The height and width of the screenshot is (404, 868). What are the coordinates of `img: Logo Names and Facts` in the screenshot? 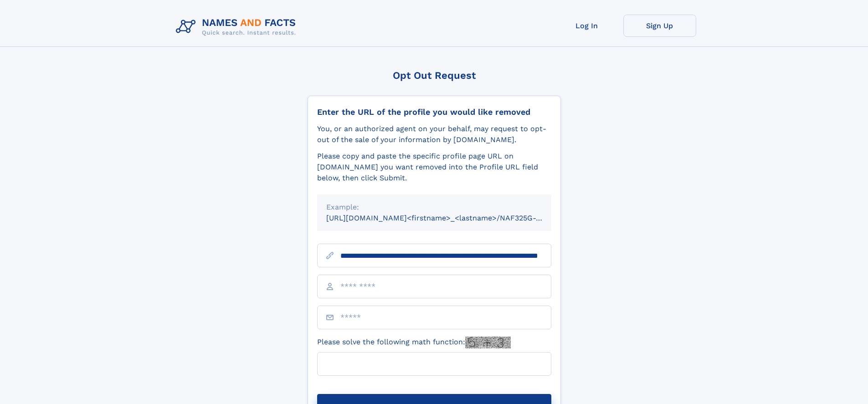 It's located at (238, 27).